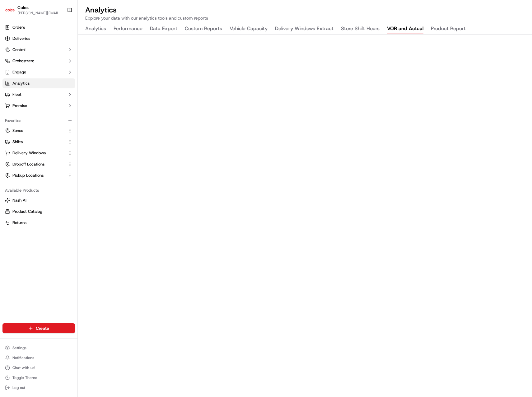 The image size is (532, 397). I want to click on span: Nash AI, so click(19, 200).